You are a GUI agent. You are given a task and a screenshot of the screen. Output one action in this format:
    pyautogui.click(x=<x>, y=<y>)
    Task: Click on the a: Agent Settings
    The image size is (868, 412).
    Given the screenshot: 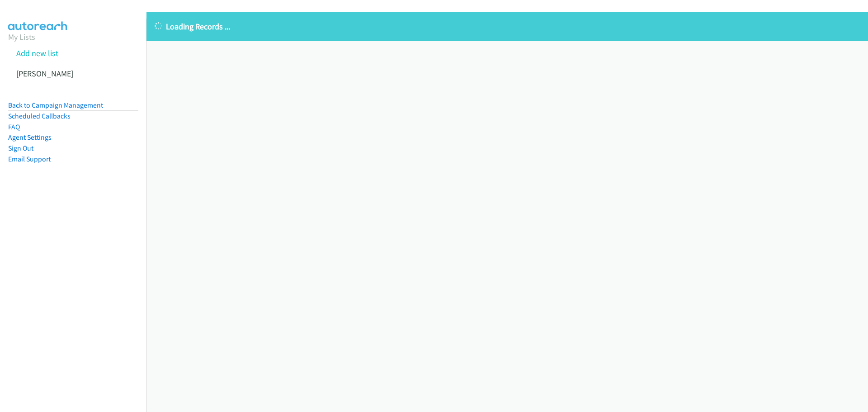 What is the action you would take?
    pyautogui.click(x=30, y=137)
    